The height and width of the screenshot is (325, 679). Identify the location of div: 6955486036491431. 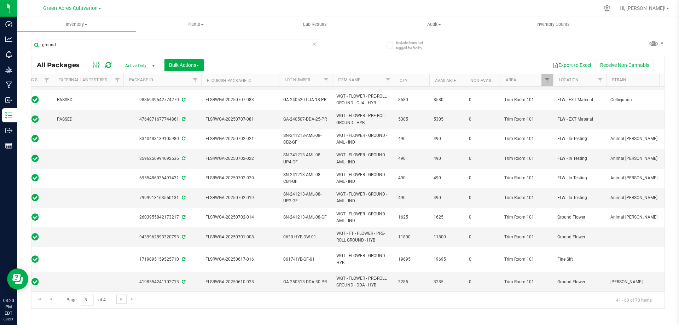
(162, 178).